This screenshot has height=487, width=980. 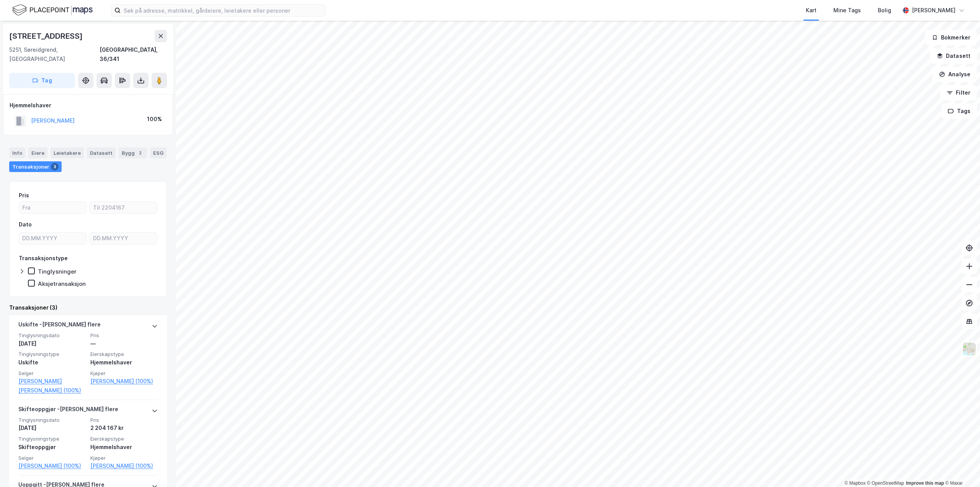 I want to click on button: Filter, so click(x=959, y=93).